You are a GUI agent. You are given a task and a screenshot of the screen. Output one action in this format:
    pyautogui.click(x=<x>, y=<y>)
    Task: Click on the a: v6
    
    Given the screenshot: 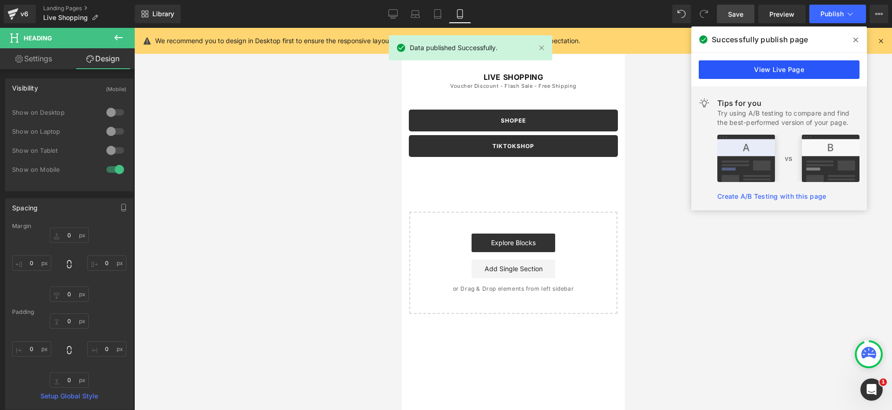 What is the action you would take?
    pyautogui.click(x=20, y=14)
    